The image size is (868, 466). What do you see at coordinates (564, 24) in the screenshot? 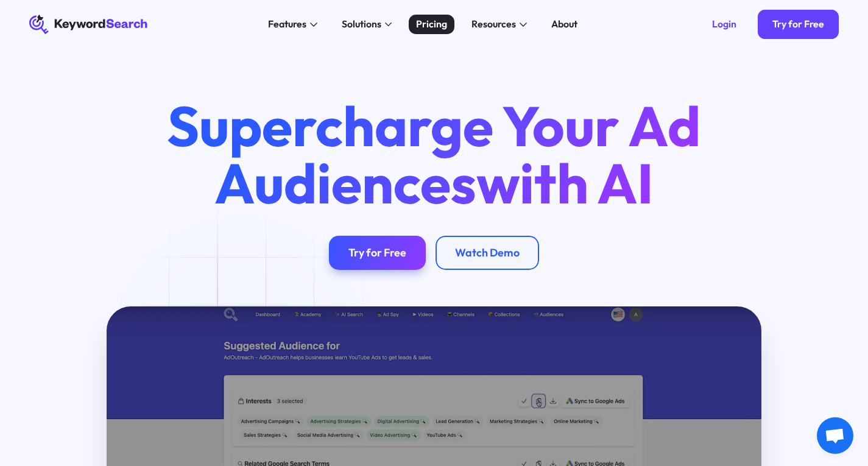
I see `a: About` at bounding box center [564, 24].